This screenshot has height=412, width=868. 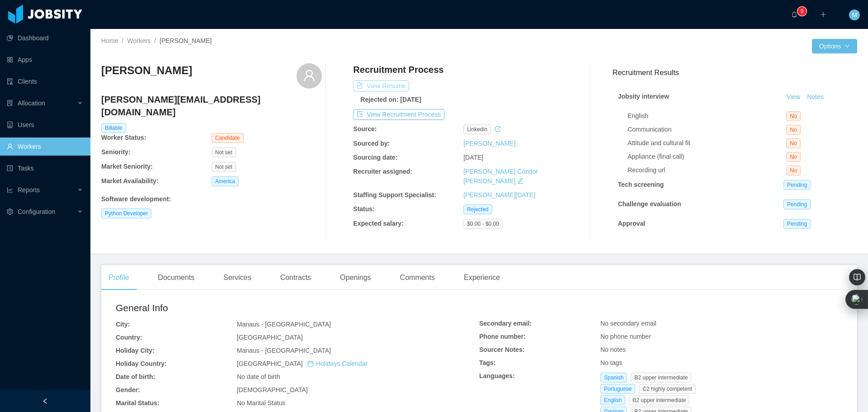 What do you see at coordinates (141, 363) in the screenshot?
I see `b: Holiday Country:` at bounding box center [141, 363].